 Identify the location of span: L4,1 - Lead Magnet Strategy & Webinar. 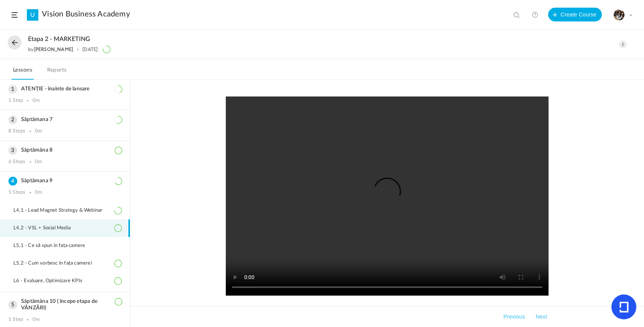
(63, 210).